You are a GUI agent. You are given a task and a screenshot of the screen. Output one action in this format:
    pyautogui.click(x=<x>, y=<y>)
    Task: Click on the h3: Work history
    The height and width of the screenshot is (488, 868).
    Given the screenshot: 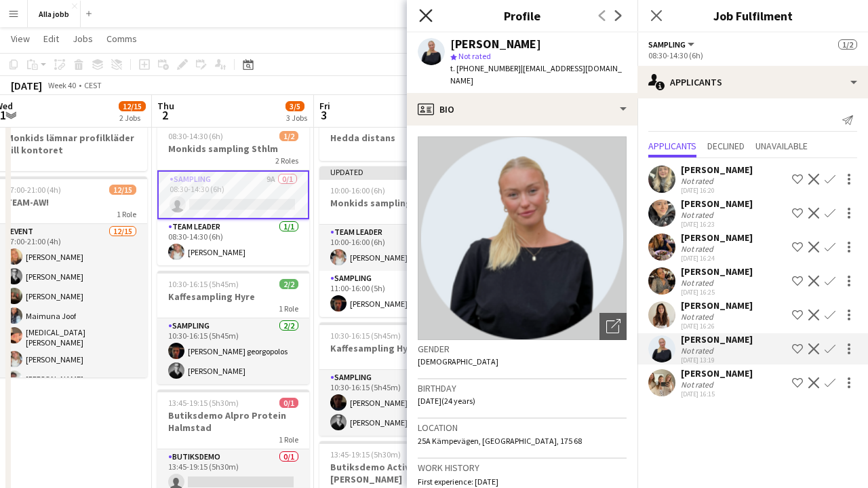 What is the action you would take?
    pyautogui.click(x=522, y=468)
    